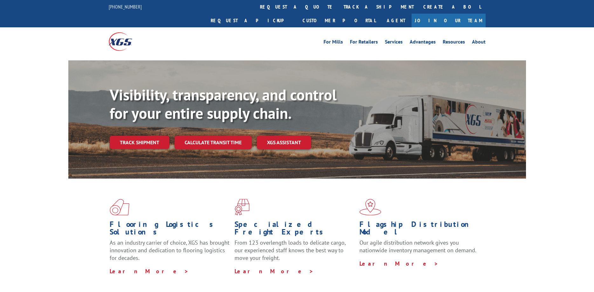 The width and height of the screenshot is (594, 292). What do you see at coordinates (418, 246) in the screenshot?
I see `span: Our agile distribution network gives you nationwide inventory management on demand.` at bounding box center [418, 246].